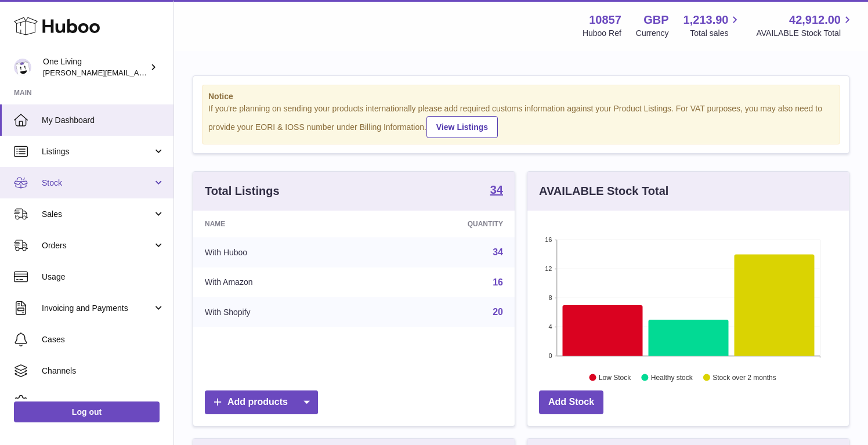  I want to click on th: Quantity, so click(442, 224).